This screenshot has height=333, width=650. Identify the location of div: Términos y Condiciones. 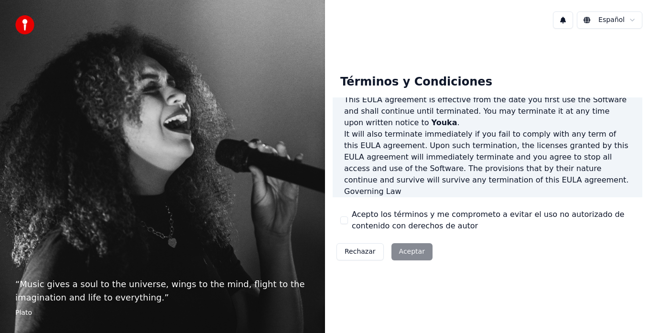
(416, 82).